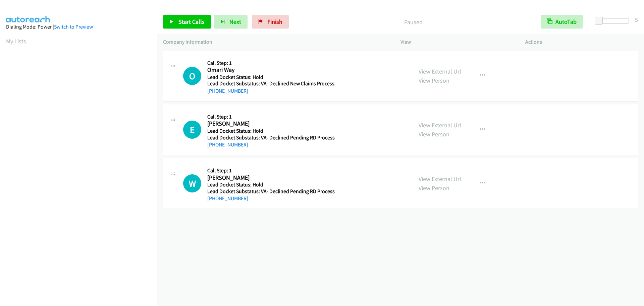 The height and width of the screenshot is (306, 644). What do you see at coordinates (613, 21) in the screenshot?
I see `div: Delay between calls (in seconds)` at bounding box center [613, 21].